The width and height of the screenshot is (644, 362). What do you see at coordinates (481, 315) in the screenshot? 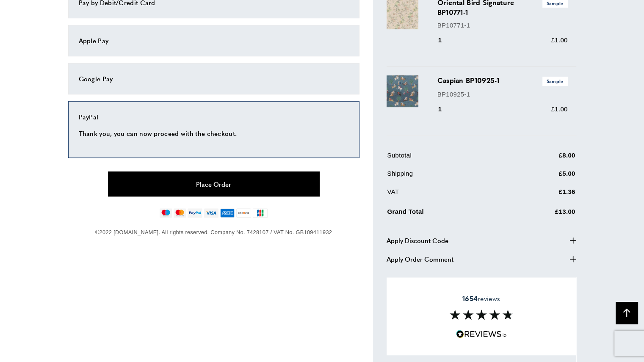
I see `img: Reviews section` at bounding box center [481, 315].